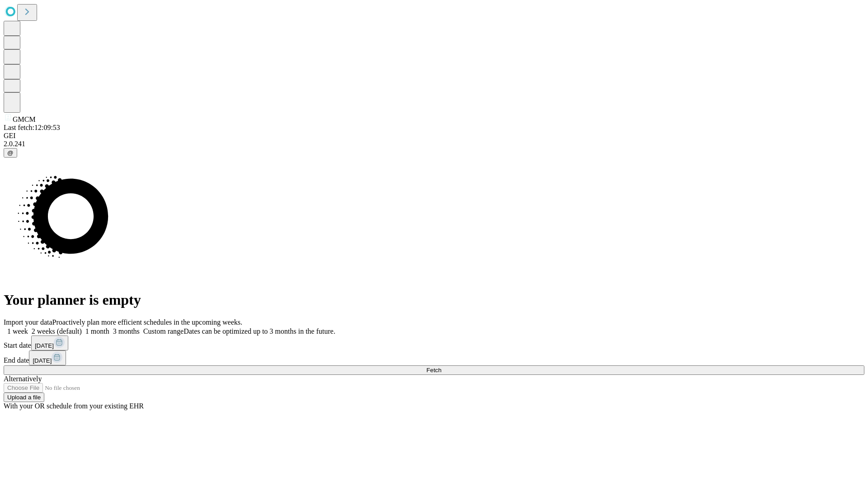  Describe the element at coordinates (97, 331) in the screenshot. I see `span: 1 month` at that location.